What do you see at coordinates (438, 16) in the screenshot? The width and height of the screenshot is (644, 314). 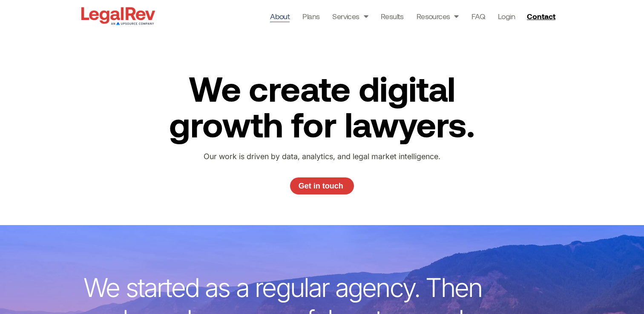 I see `a: Resources` at bounding box center [438, 16].